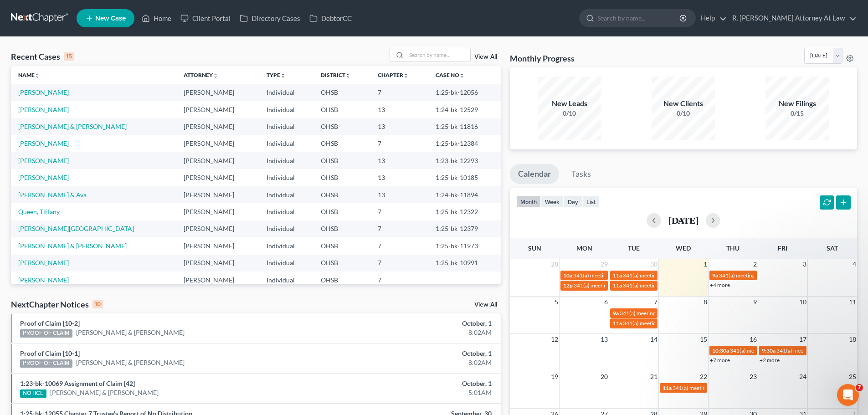 This screenshot has width=868, height=415. I want to click on h3: Monthly Progress, so click(542, 58).